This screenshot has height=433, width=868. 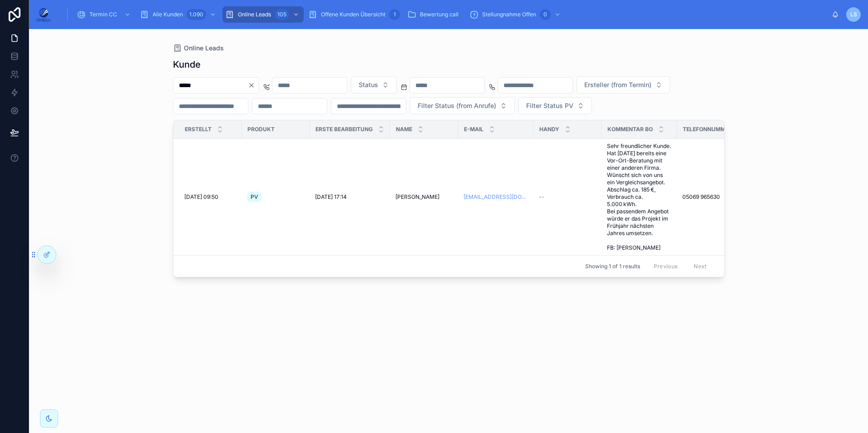 What do you see at coordinates (445, 14) in the screenshot?
I see `div: scrollable content` at bounding box center [445, 14].